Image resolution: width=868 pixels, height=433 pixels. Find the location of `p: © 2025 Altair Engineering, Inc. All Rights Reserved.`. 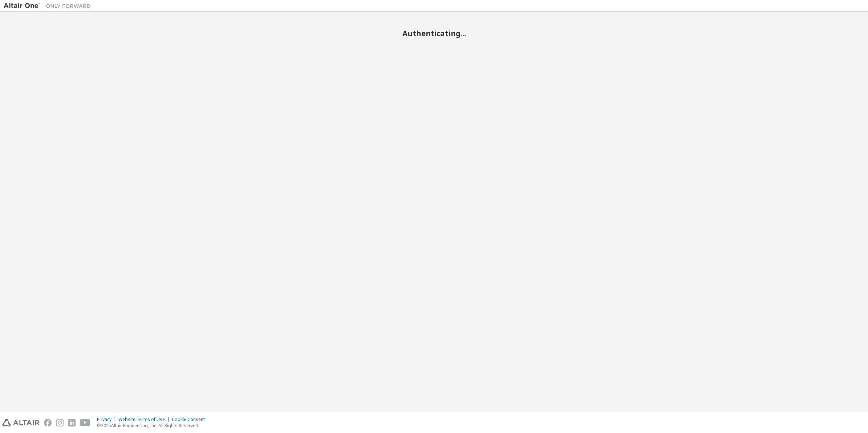

p: © 2025 Altair Engineering, Inc. All Rights Reserved. is located at coordinates (153, 425).